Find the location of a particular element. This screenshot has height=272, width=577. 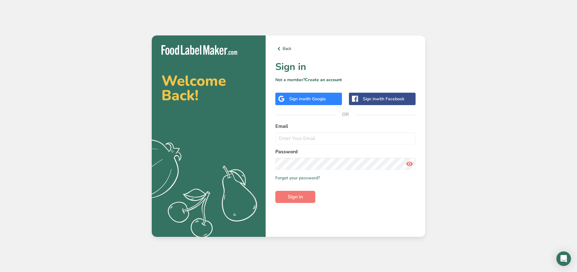

h1: Sign in is located at coordinates (345, 67).